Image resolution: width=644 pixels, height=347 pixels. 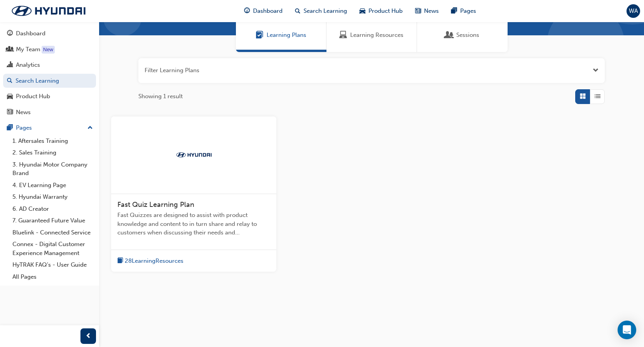 I want to click on div: Tooltip anchor, so click(x=48, y=50).